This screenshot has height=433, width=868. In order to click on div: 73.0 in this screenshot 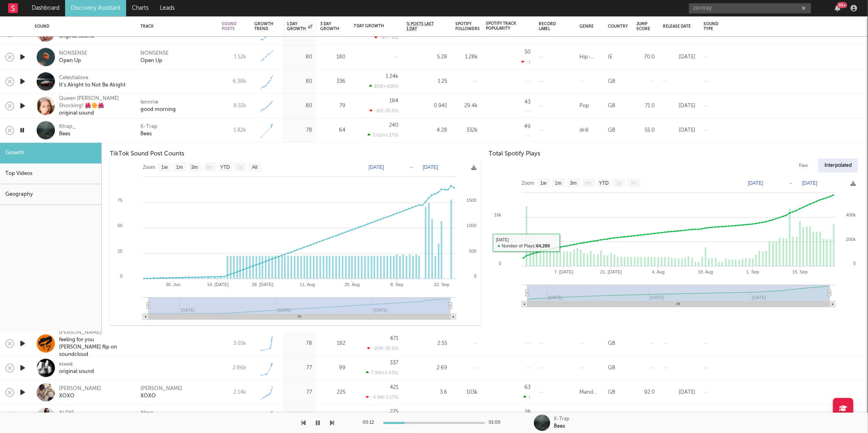, I will do `click(645, 417)`.